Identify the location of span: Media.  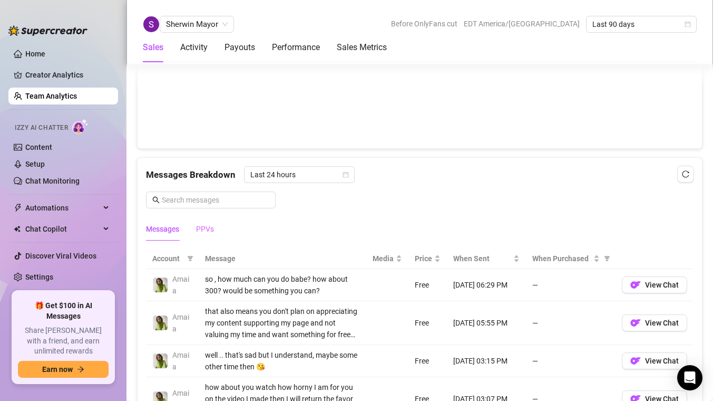
(383, 258).